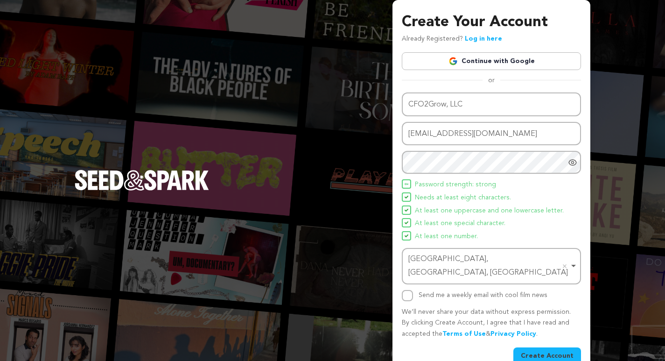 Image resolution: width=665 pixels, height=361 pixels. What do you see at coordinates (491, 323) in the screenshot?
I see `p: We’ll never share your data without express permission. By clicking Create Account, I agree that ...` at bounding box center [491, 323].